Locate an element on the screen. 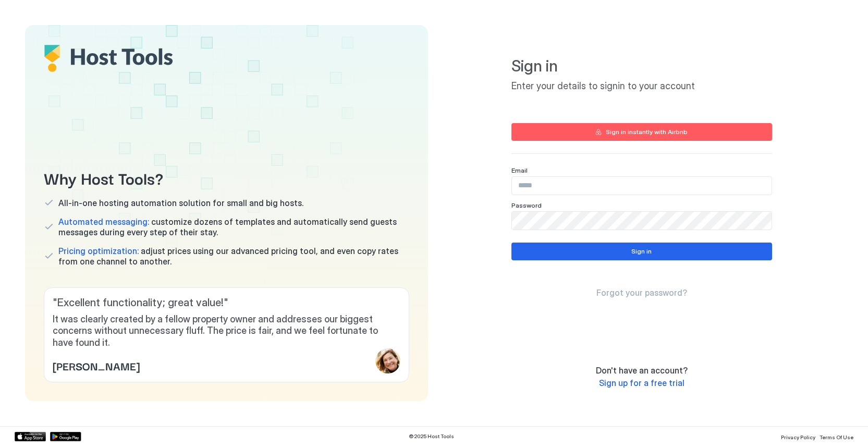  a: Terms Of Use is located at coordinates (836, 436).